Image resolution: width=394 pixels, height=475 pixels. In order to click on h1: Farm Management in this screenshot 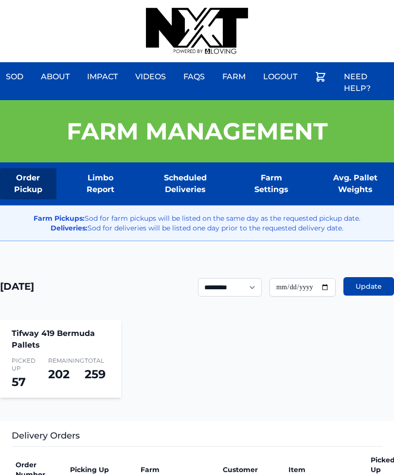, I will do `click(197, 131)`.